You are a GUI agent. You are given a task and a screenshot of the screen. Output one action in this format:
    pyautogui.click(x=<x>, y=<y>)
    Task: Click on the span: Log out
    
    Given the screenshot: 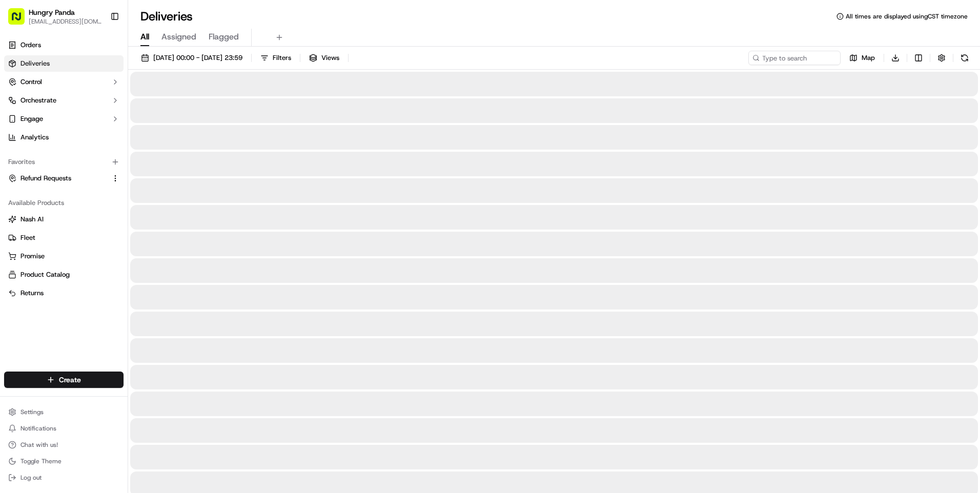 What is the action you would take?
    pyautogui.click(x=31, y=477)
    